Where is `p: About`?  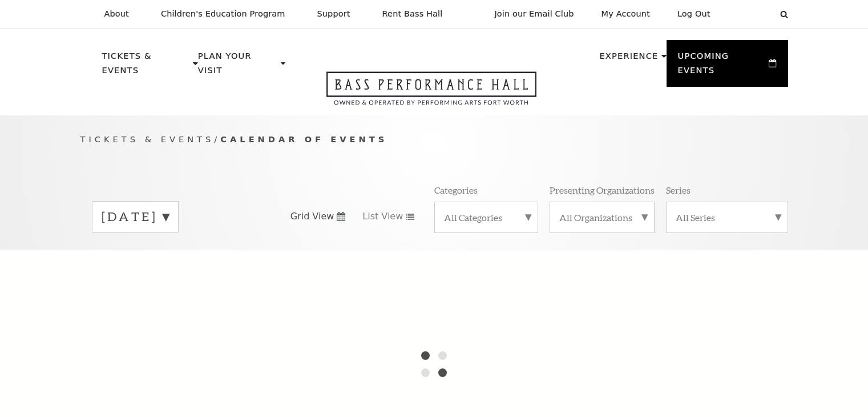
p: About is located at coordinates (116, 14).